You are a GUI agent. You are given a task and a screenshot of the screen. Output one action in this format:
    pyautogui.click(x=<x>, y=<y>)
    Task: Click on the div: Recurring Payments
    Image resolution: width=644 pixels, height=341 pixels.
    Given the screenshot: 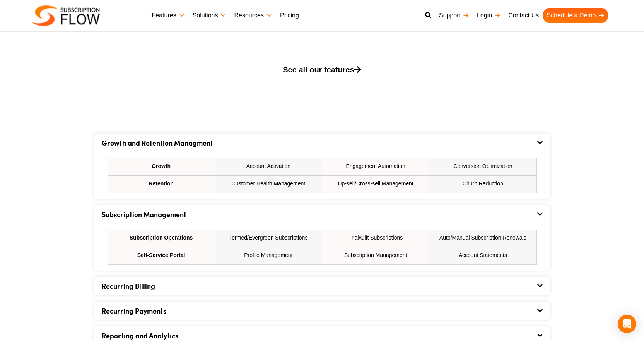 What is the action you would take?
    pyautogui.click(x=322, y=311)
    